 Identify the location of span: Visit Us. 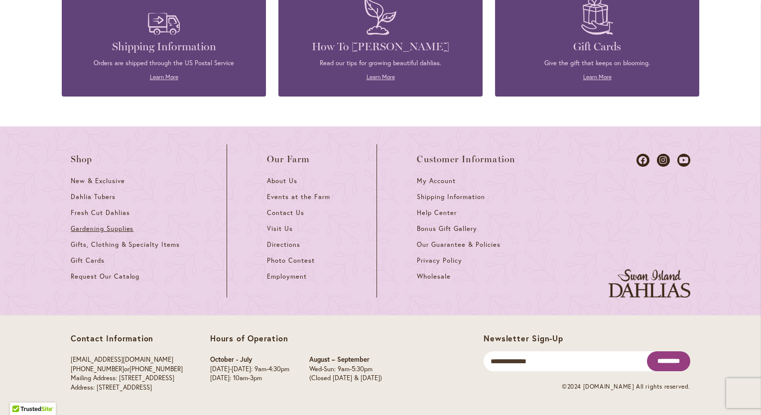
(280, 229).